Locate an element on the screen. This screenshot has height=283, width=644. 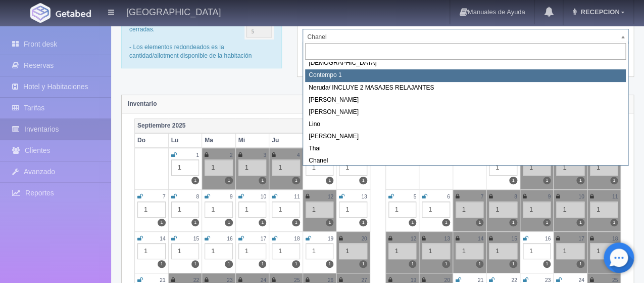
div: Chanel is located at coordinates (465, 161).